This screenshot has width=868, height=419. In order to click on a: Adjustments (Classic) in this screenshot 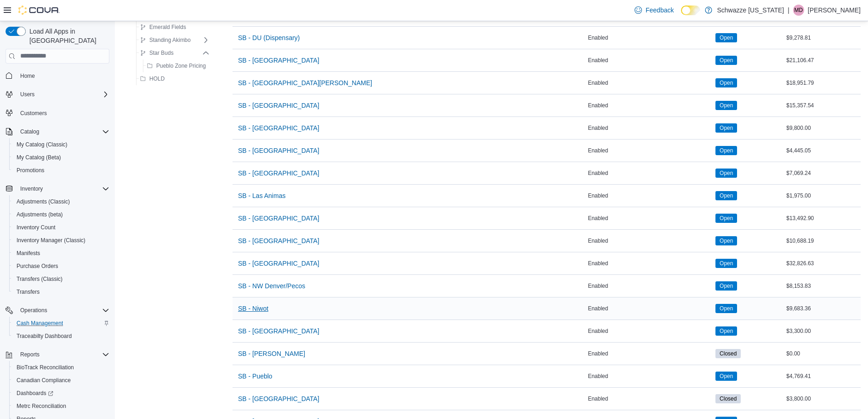, I will do `click(43, 202)`.